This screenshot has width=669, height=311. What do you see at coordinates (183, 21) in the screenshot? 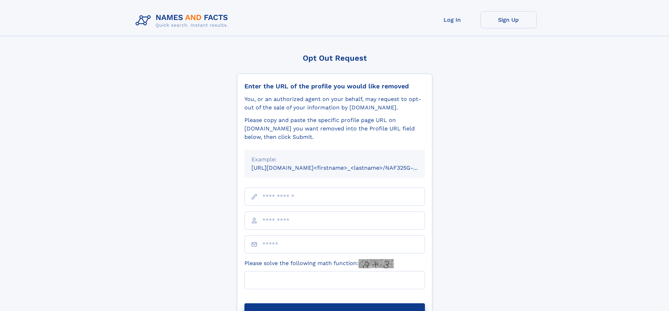
I see `img: Logo Names and Facts` at bounding box center [183, 21].